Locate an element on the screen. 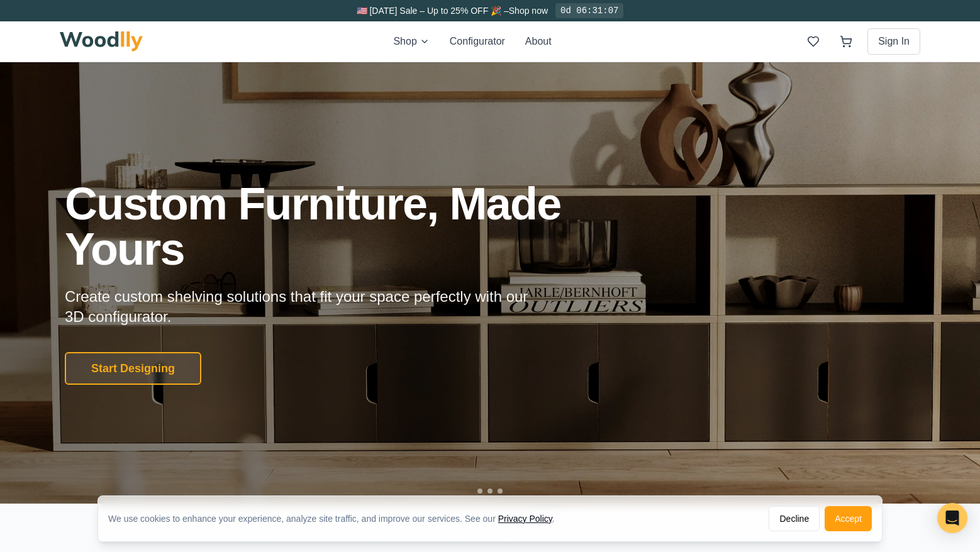  div: 0d 06:31:07 is located at coordinates (589, 11).